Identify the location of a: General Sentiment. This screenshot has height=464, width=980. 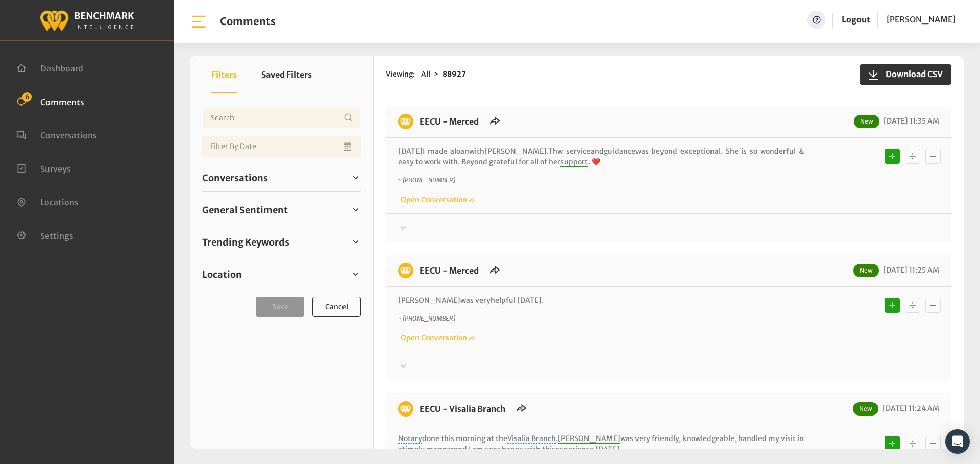
(281, 210).